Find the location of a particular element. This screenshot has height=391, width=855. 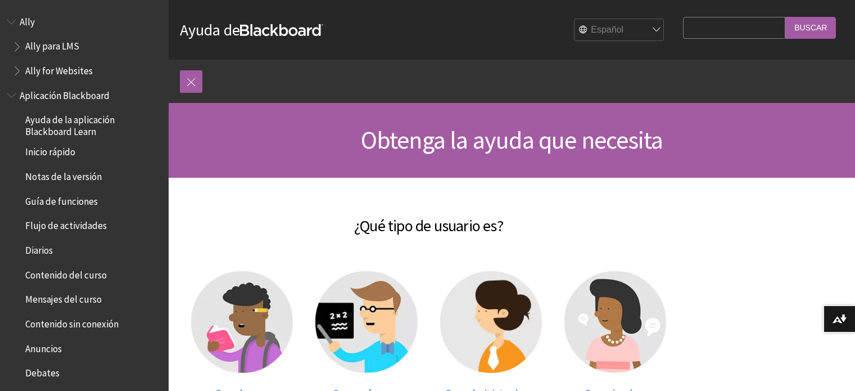

span: Ally para LMS is located at coordinates (52, 44).